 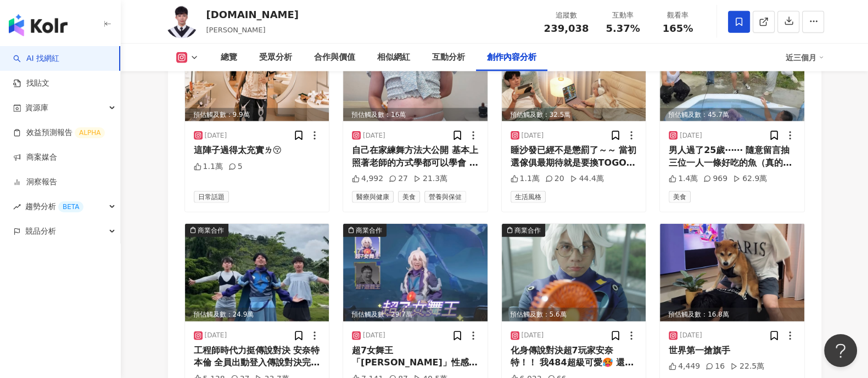 I want to click on div: 4,992, so click(x=368, y=179).